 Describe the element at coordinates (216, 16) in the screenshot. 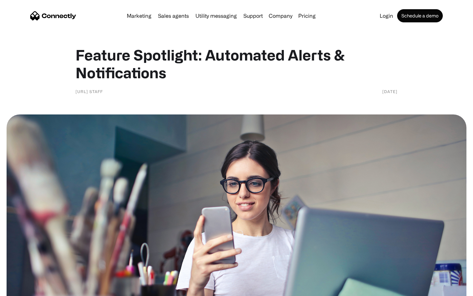

I see `a: Utility messaging` at that location.